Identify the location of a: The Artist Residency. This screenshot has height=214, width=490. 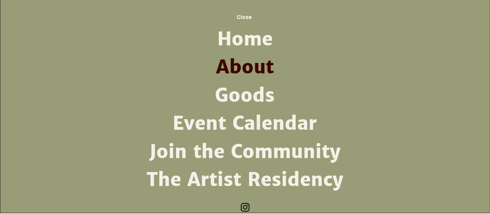
(245, 180).